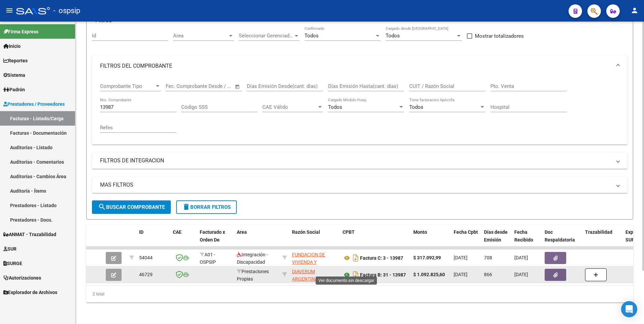  Describe the element at coordinates (31, 292) in the screenshot. I see `span: Explorador de Archivos` at that location.